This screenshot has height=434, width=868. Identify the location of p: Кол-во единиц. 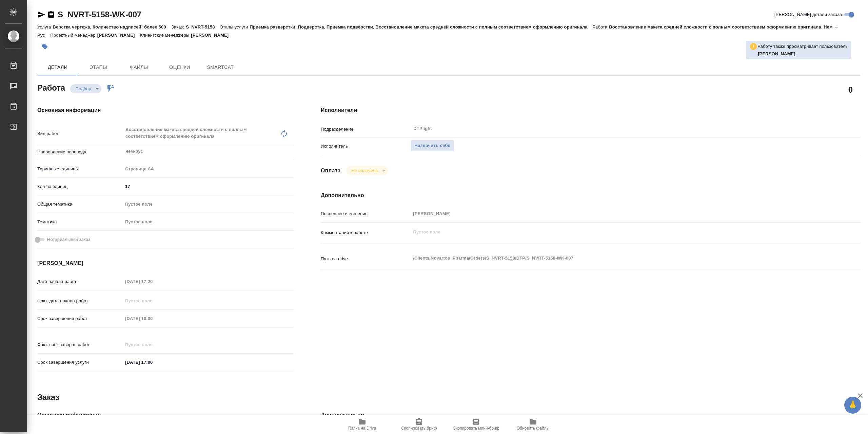
(80, 186).